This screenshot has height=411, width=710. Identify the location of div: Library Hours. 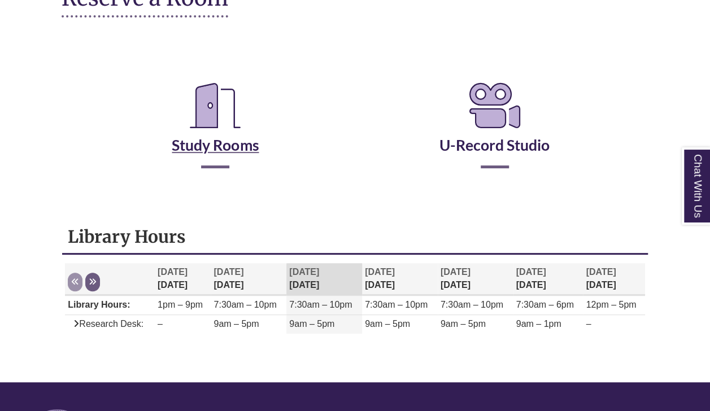
(355, 287).